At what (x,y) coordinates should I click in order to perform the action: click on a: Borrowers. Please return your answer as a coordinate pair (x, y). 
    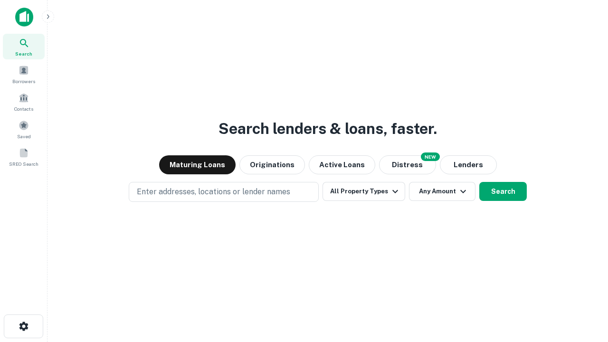
    Looking at the image, I should click on (24, 74).